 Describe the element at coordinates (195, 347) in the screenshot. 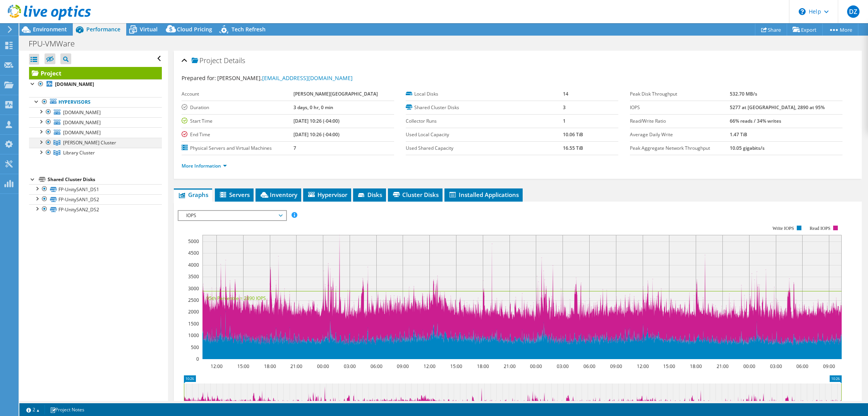

I see `text: 500` at that location.